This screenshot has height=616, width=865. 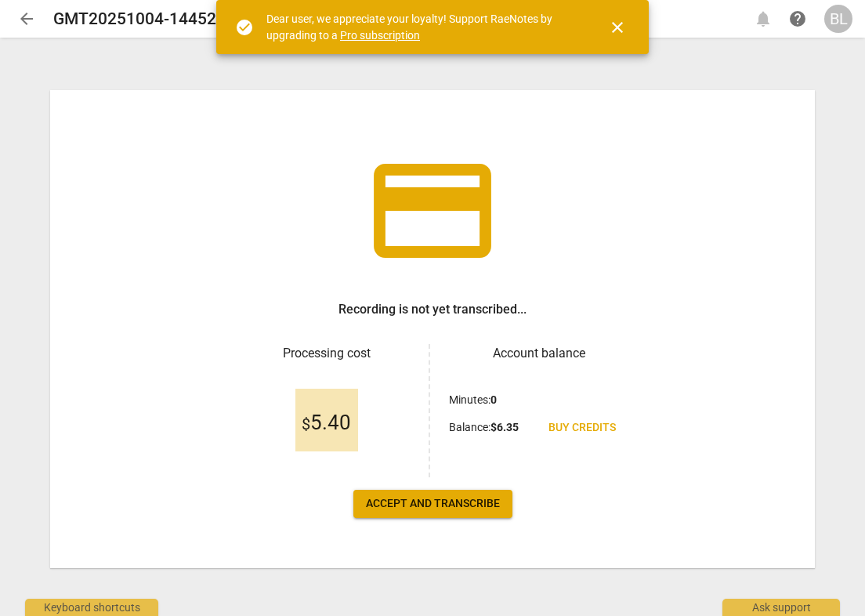 What do you see at coordinates (326, 353) in the screenshot?
I see `h3: Processing cost` at bounding box center [326, 353].